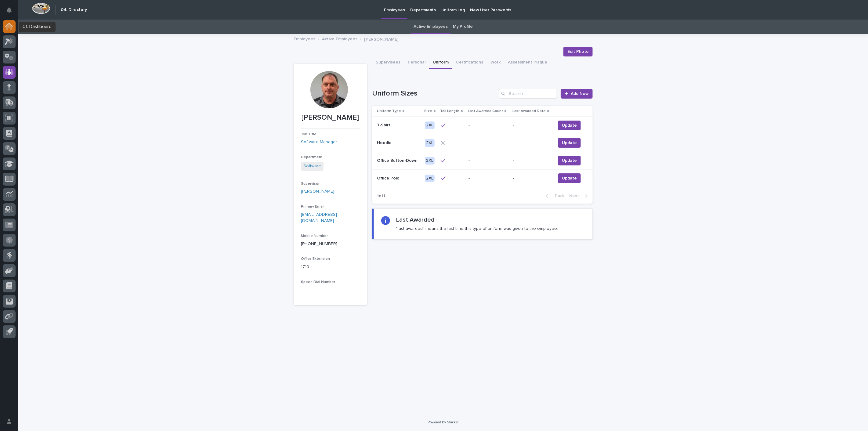 This screenshot has width=868, height=431. What do you see at coordinates (415, 220) in the screenshot?
I see `h2: Last Awarded` at bounding box center [415, 220].